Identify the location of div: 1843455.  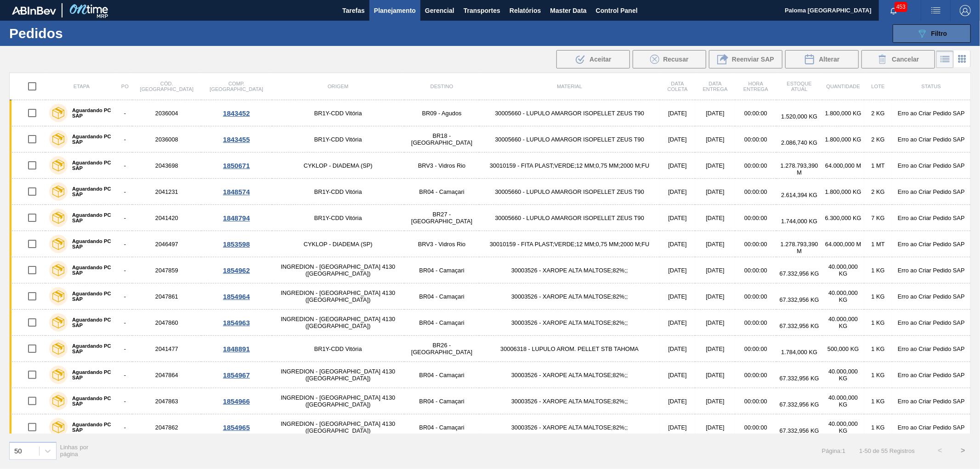
(237, 139).